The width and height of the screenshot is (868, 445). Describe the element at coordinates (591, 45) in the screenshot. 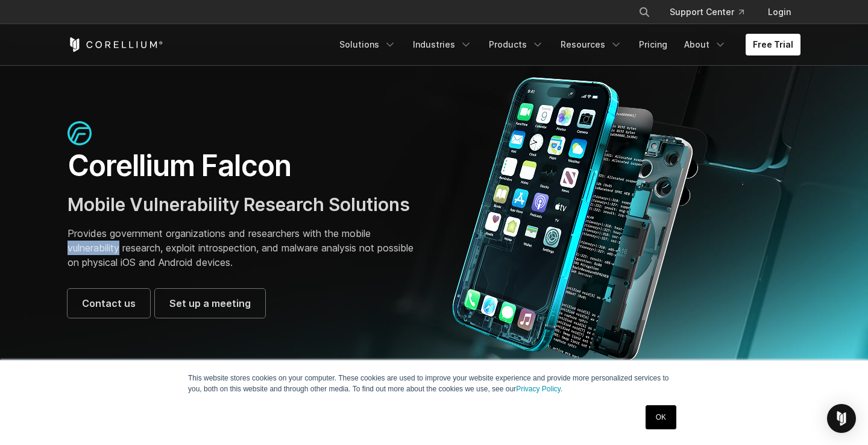

I see `a: Resources` at that location.